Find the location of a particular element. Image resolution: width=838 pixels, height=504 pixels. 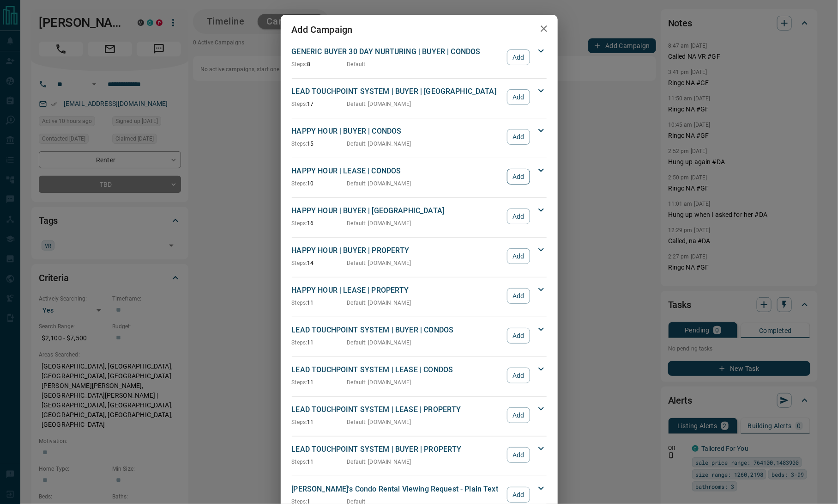

p: HAPPY HOUR | BUYER | CONDOS is located at coordinates (397, 132).